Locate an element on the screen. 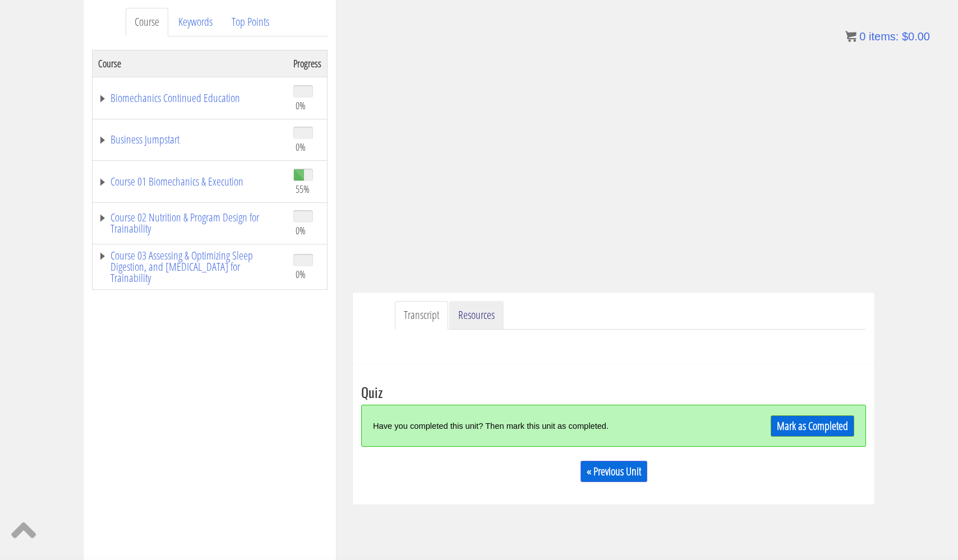 The image size is (958, 560). th: Course is located at coordinates (190, 63).